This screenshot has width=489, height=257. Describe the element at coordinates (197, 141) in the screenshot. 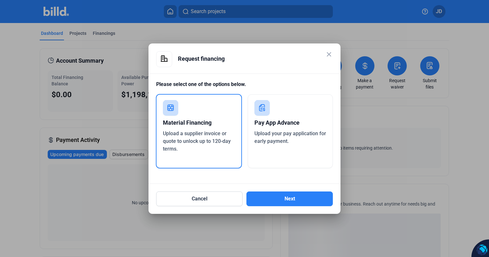

I see `span: Upload a supplier invoice or quote to unlock up to 120-day terms.` at that location.